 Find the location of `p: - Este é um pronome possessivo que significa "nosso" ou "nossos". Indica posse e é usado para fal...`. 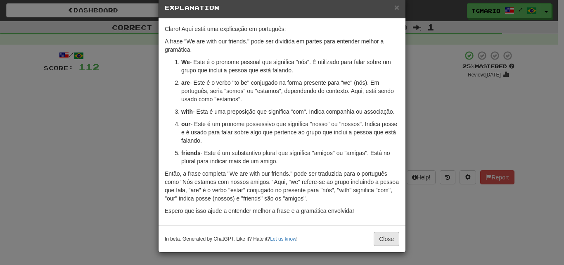

p: - Este é um pronome possessivo que significa "nosso" ou "nossos". Indica posse e é usado para fal... is located at coordinates (290, 132).